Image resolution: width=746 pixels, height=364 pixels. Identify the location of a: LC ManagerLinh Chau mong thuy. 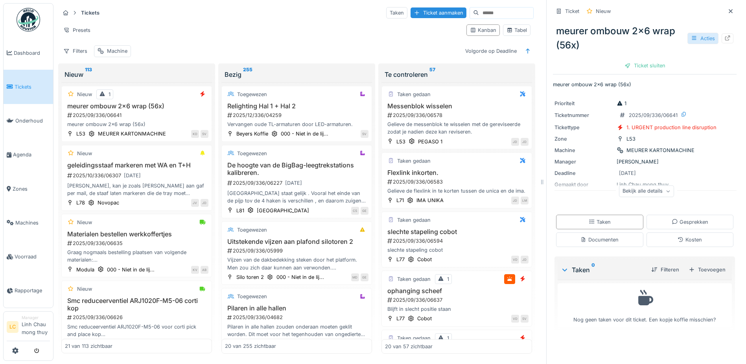
(28, 327).